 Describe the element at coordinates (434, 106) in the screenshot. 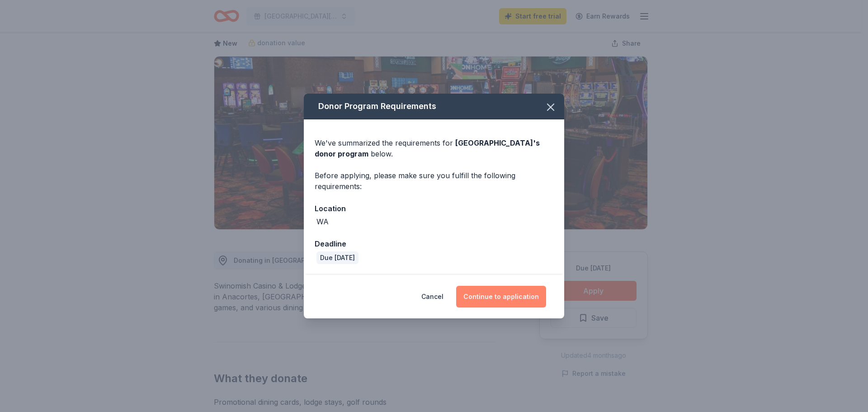

I see `div: Donor Program Requirements` at that location.